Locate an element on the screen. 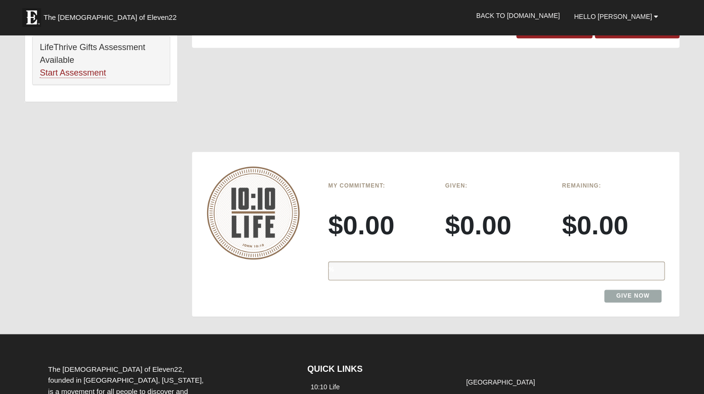  div: LifeThrive Gifts Assessment Available is located at coordinates (101, 61).